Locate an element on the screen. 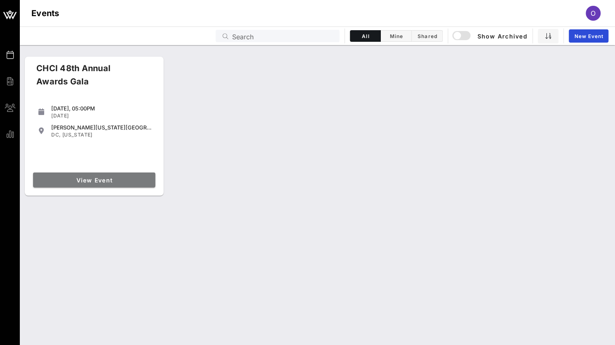  span: DC, is located at coordinates (56, 134).